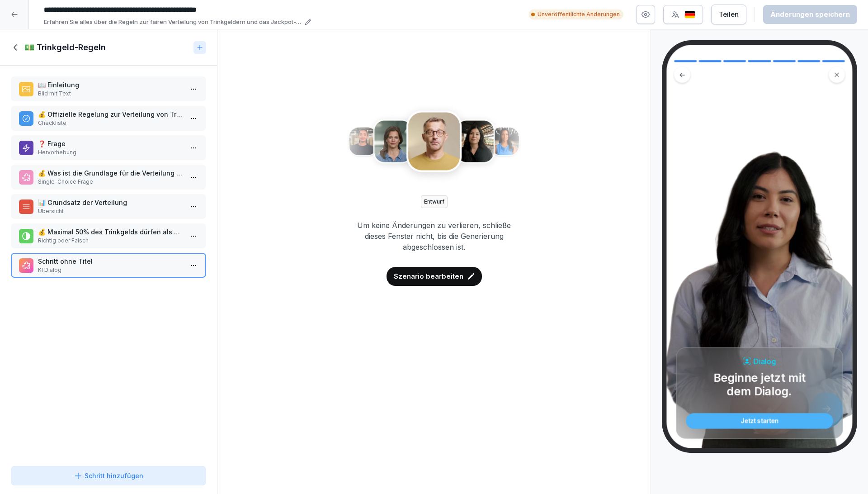  What do you see at coordinates (110, 270) in the screenshot?
I see `p: KI Dialog` at bounding box center [110, 270].